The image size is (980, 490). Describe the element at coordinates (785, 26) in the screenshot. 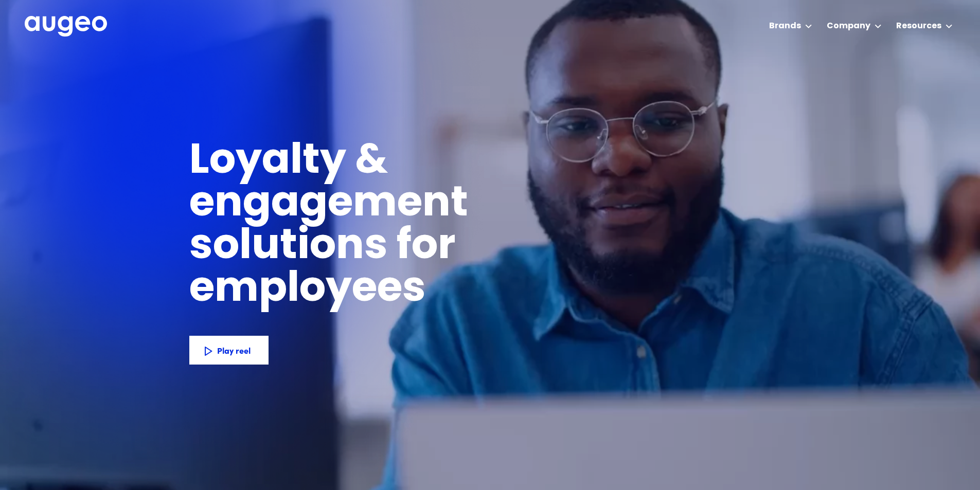

I see `div: Brands` at that location.